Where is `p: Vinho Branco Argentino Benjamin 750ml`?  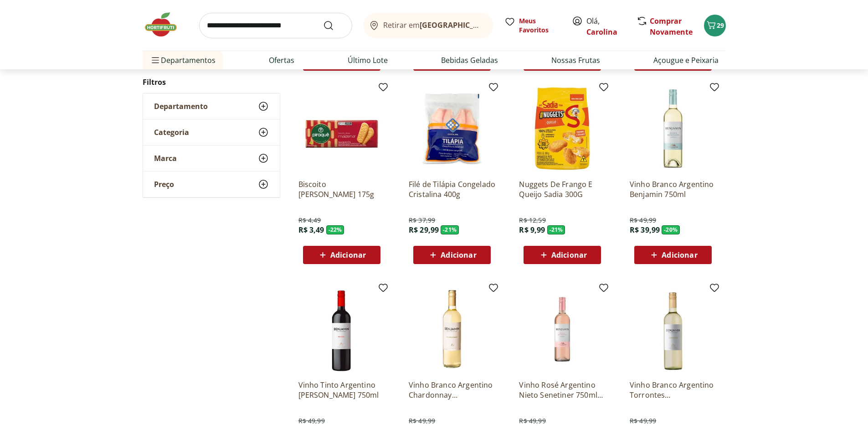 p: Vinho Branco Argentino Benjamin 750ml is located at coordinates (673, 189).